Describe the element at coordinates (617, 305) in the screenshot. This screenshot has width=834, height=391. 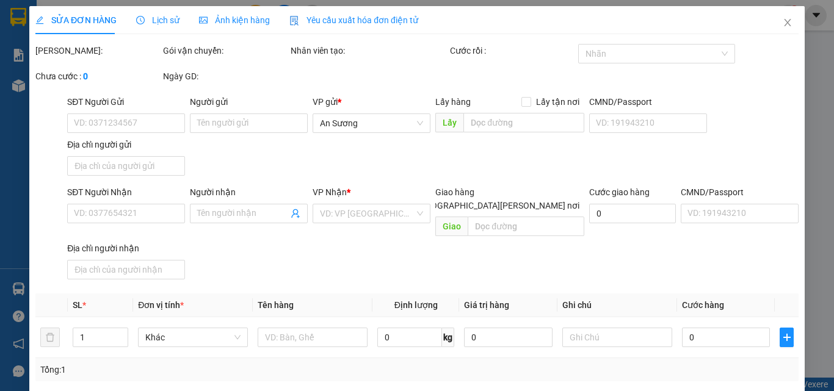
I see `th: Ghi chú` at that location.